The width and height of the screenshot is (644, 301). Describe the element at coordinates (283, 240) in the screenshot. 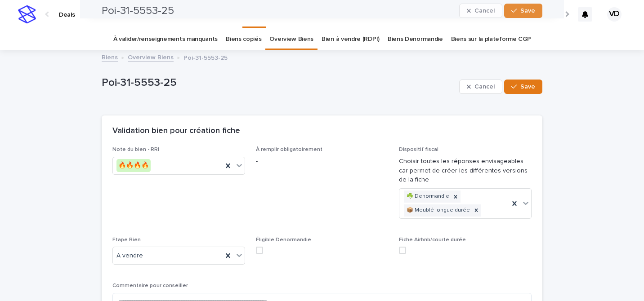

I see `span: Éligible Denormandie` at that location.